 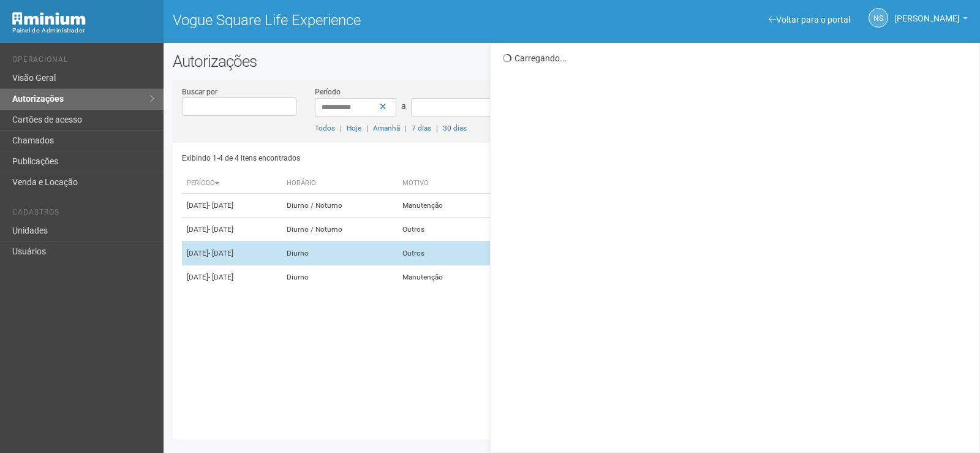 What do you see at coordinates (83, 213) in the screenshot?
I see `li: Cadastros` at bounding box center [83, 213].